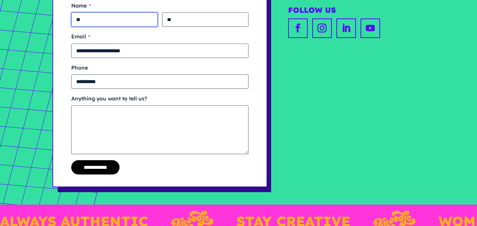 This screenshot has height=226, width=477. I want to click on legend: Name, so click(81, 6).